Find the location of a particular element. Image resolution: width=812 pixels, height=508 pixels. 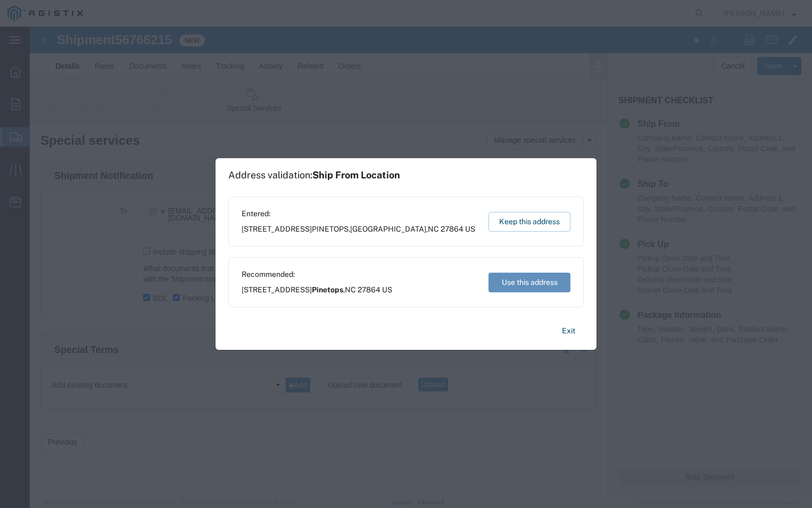

span: Entered: is located at coordinates (358, 213).